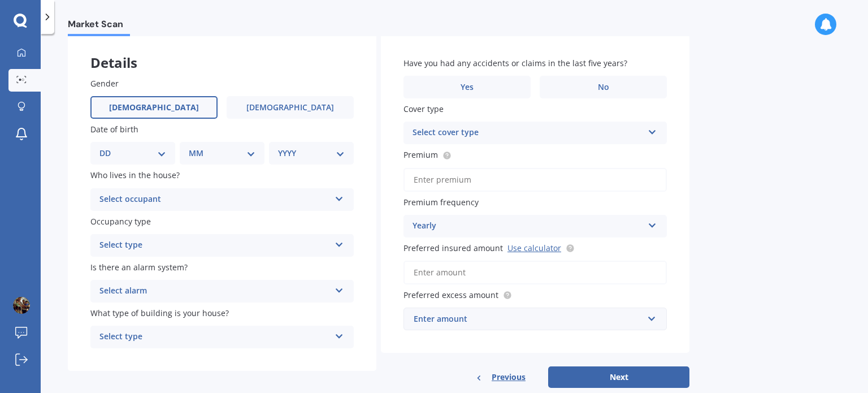  What do you see at coordinates (528, 226) in the screenshot?
I see `div: Yearly` at bounding box center [528, 226].